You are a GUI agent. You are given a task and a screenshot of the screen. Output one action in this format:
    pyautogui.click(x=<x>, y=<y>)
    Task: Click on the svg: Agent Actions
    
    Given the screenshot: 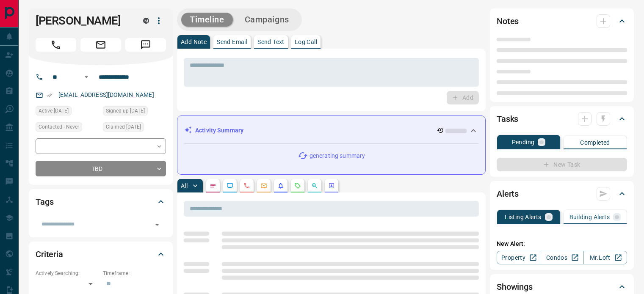 What is the action you would take?
    pyautogui.click(x=332, y=186)
    